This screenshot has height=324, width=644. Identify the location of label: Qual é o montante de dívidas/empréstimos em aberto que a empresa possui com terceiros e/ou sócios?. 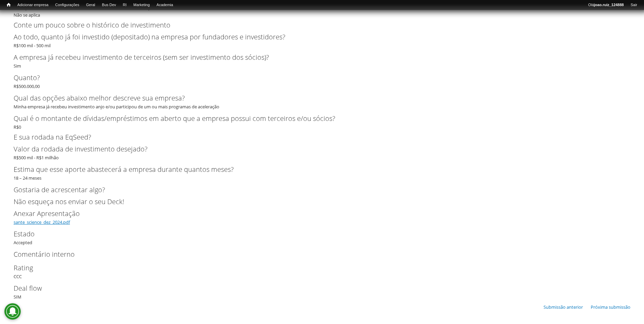
(317, 119).